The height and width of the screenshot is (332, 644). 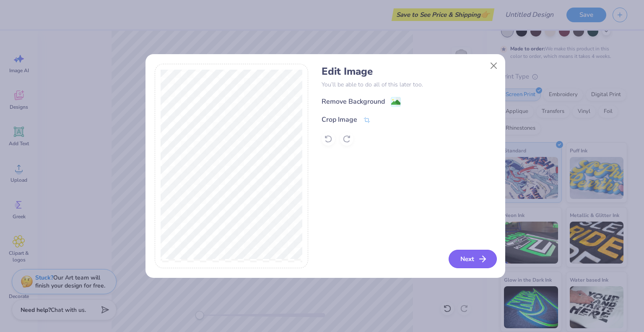 What do you see at coordinates (353, 101) in the screenshot?
I see `div: Remove Background` at bounding box center [353, 101].